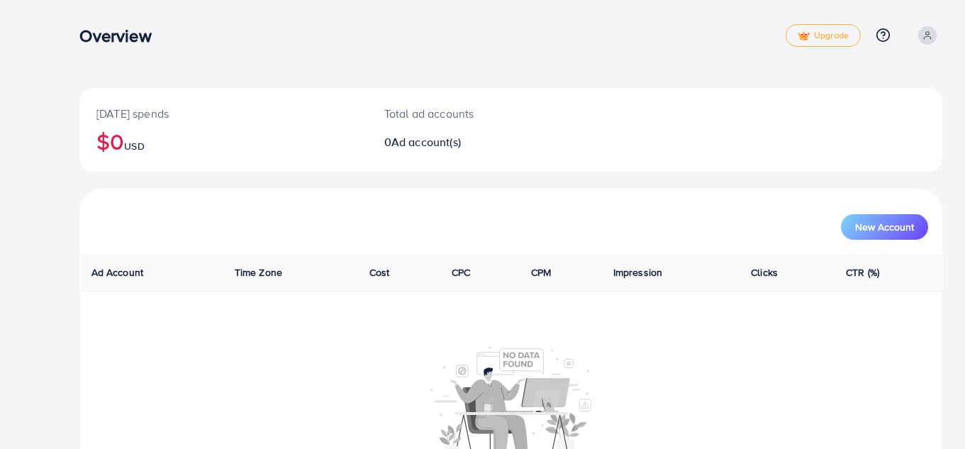  Describe the element at coordinates (118, 272) in the screenshot. I see `span: Ad Account` at that location.